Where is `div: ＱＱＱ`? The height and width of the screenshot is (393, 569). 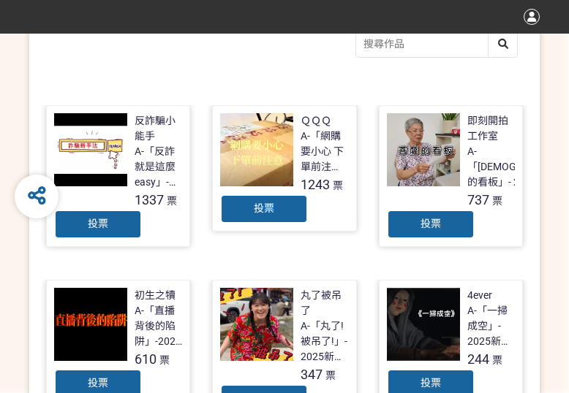
div: ＱＱＱ is located at coordinates (316, 121).